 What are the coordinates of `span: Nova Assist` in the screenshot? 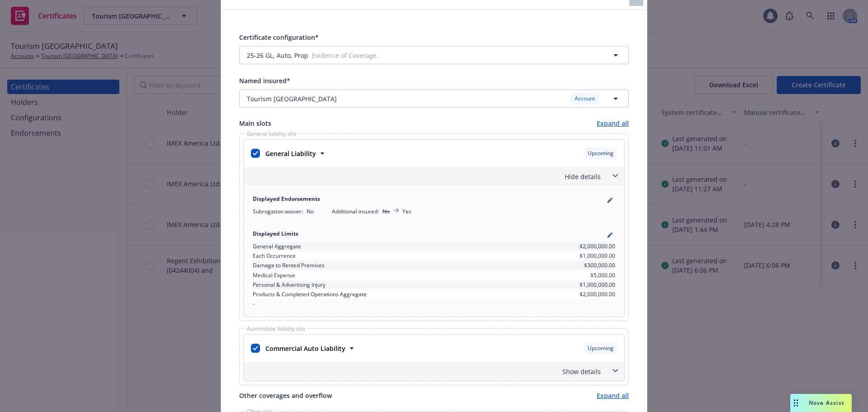 It's located at (826, 403).